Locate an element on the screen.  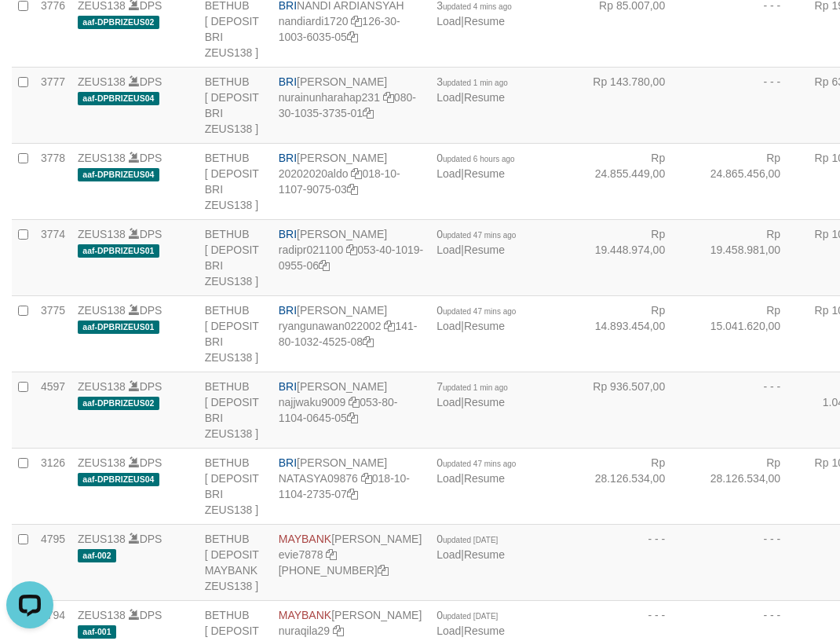
span: updated 6 hours ago is located at coordinates (479, 158).